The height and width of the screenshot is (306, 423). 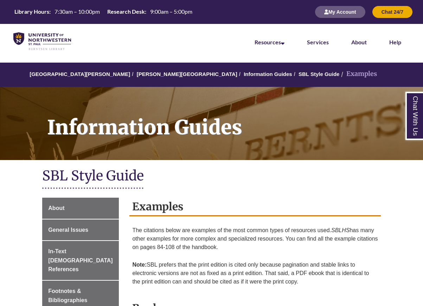 What do you see at coordinates (171, 11) in the screenshot?
I see `span: 9:00am – 5:00pm` at bounding box center [171, 11].